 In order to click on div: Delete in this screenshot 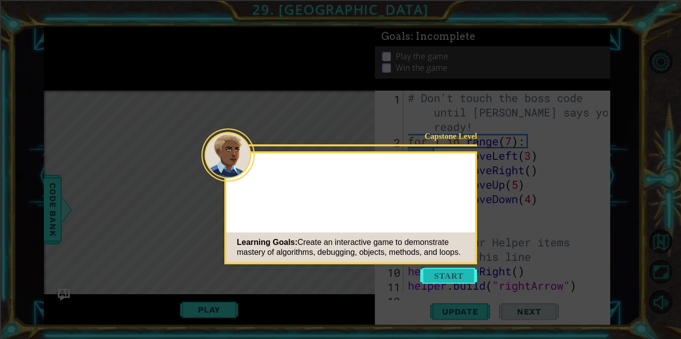, I will do `click(340, 35)`.